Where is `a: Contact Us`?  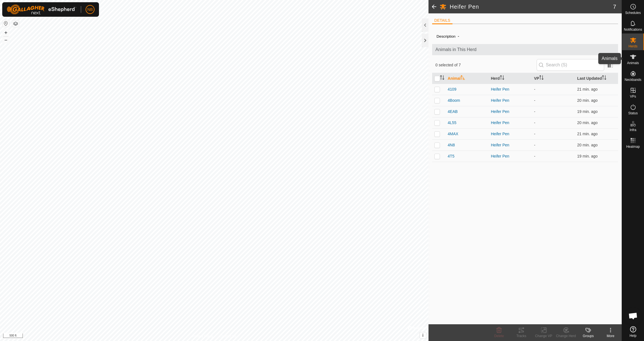 a: Contact Us is located at coordinates (228, 336).